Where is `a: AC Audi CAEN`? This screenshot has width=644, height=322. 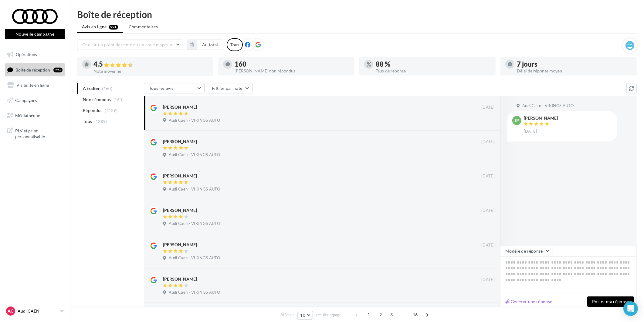
a: AC Audi CAEN is located at coordinates (35, 311).